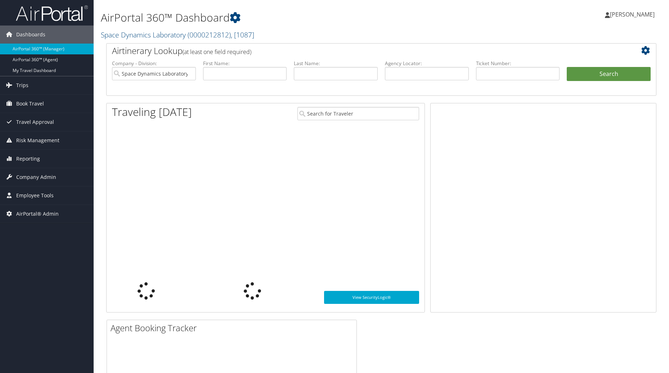  Describe the element at coordinates (358, 113) in the screenshot. I see `input: Search for Traveler` at that location.